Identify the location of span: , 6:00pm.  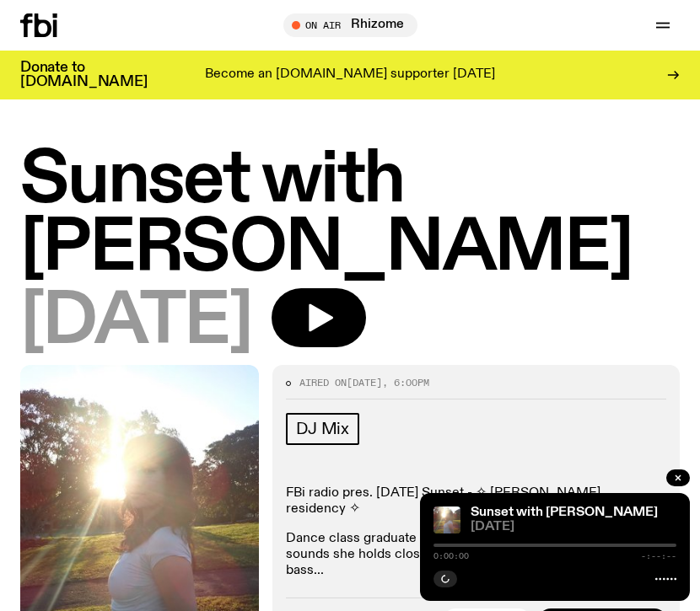
(406, 383).